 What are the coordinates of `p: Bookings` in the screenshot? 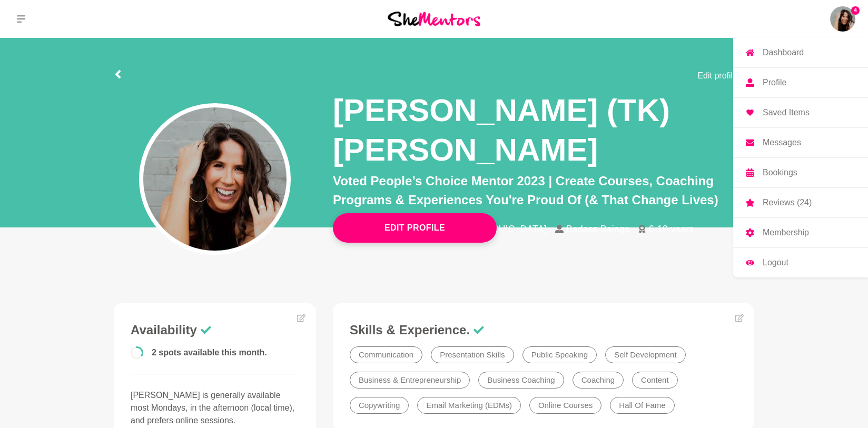 It's located at (780, 173).